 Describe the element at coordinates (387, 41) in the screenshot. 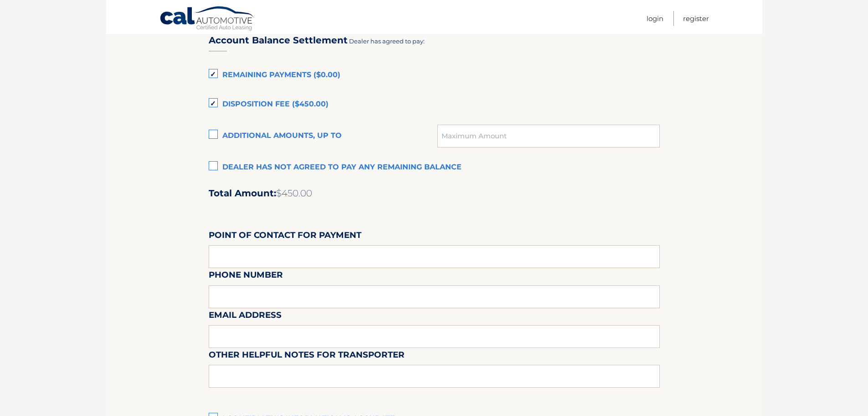

I see `span: Dealer has agreed to pay:` at that location.